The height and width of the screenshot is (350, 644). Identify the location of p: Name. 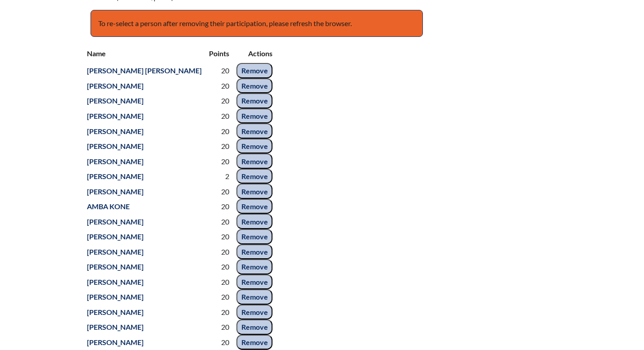
(144, 54).